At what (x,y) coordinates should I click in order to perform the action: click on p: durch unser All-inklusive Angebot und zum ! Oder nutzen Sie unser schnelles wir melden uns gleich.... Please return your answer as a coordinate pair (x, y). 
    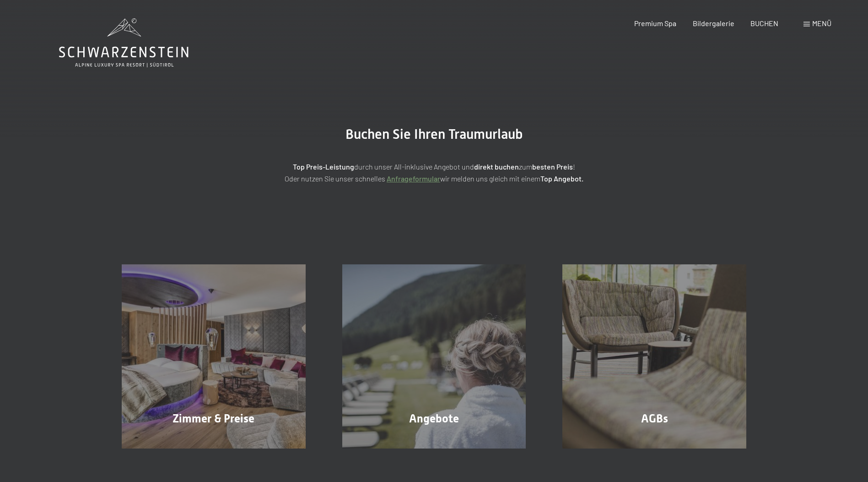
    Looking at the image, I should click on (434, 173).